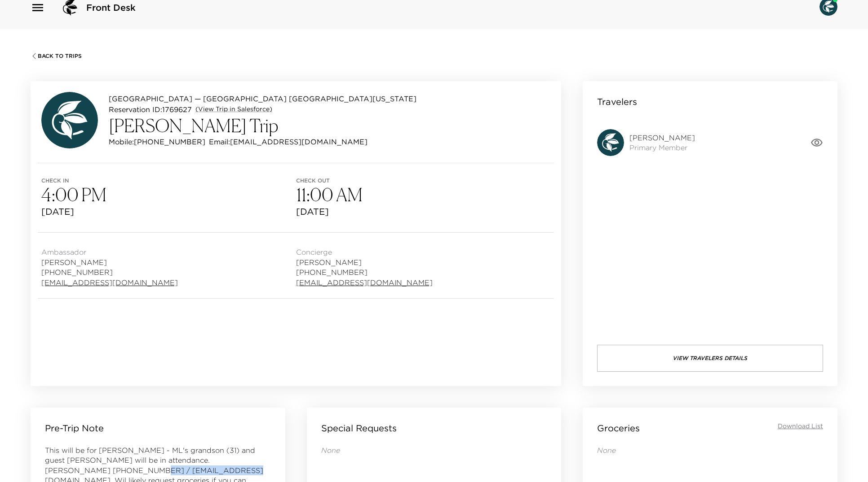 This screenshot has height=482, width=868. I want to click on p: Groceries, so click(618, 429).